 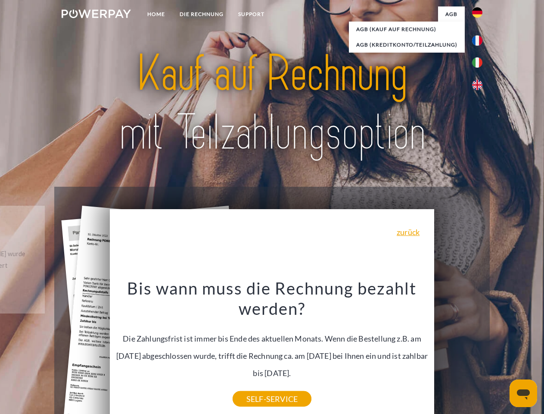 I want to click on a: SELF-SERVICE, so click(x=272, y=399).